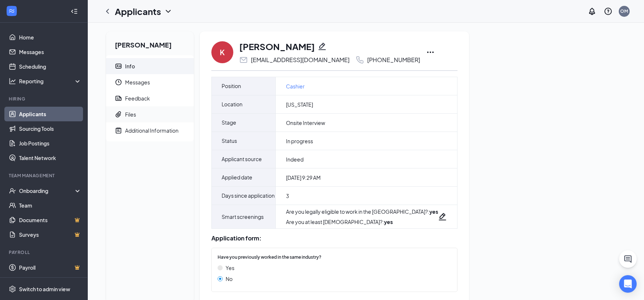 This screenshot has width=644, height=300. Describe the element at coordinates (230, 268) in the screenshot. I see `span: Yes` at that location.